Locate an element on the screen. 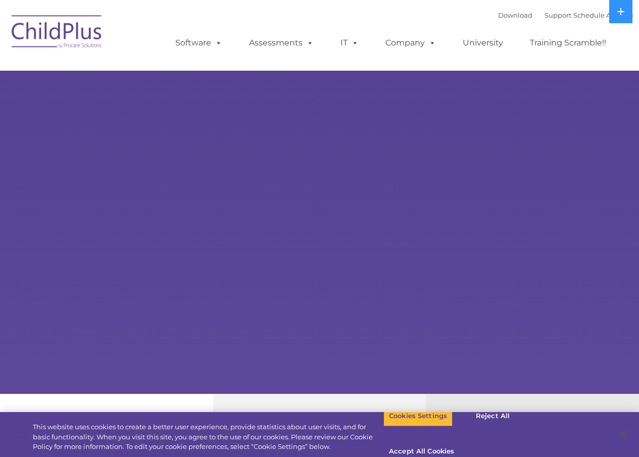 This screenshot has height=457, width=639. div: This website uses cookies to create a better user experience, provide statistics about user visit... is located at coordinates (208, 437).